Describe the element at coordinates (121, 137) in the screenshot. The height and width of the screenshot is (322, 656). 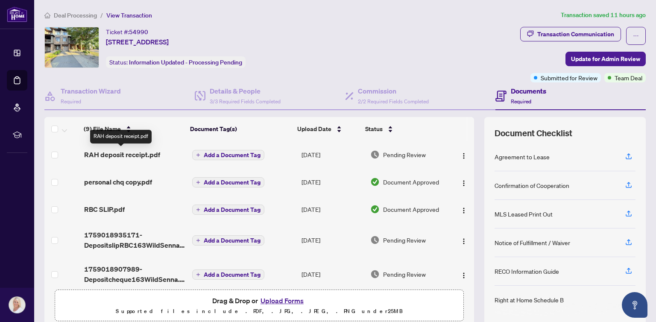
I see `div: RAH deposit receipt.pdf` at that location.